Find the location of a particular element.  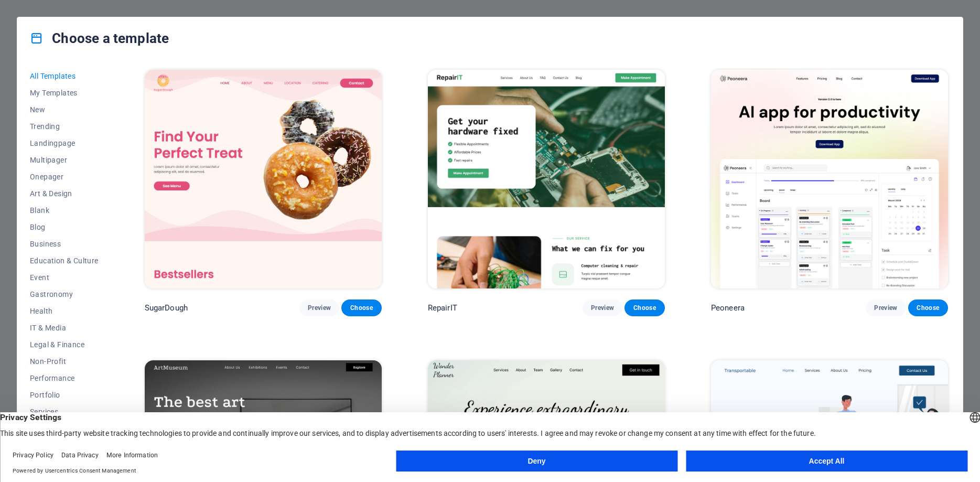

p: RepairIT is located at coordinates (443, 307).